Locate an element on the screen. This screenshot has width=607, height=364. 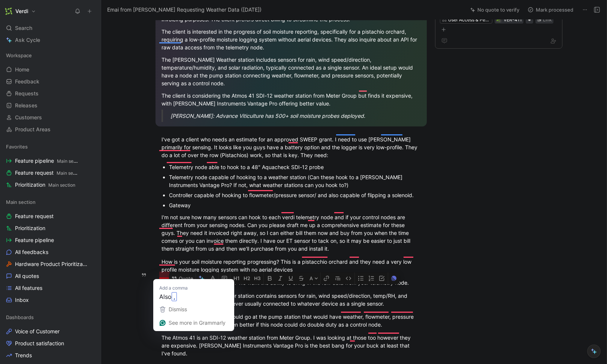
a: Ask Cycle is located at coordinates (50, 40).